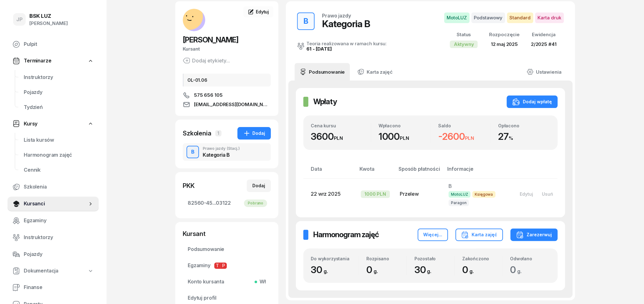  What do you see at coordinates (329, 171) in the screenshot?
I see `th: Data` at bounding box center [329, 171].